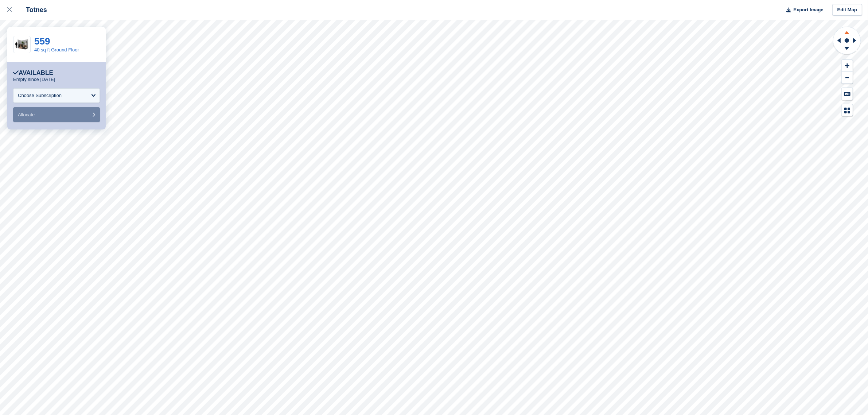  What do you see at coordinates (56, 115) in the screenshot?
I see `button: Allocate` at bounding box center [56, 115].